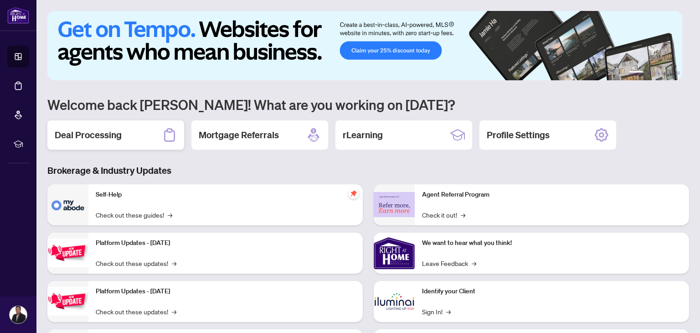  I want to click on button: 6, so click(678, 73).